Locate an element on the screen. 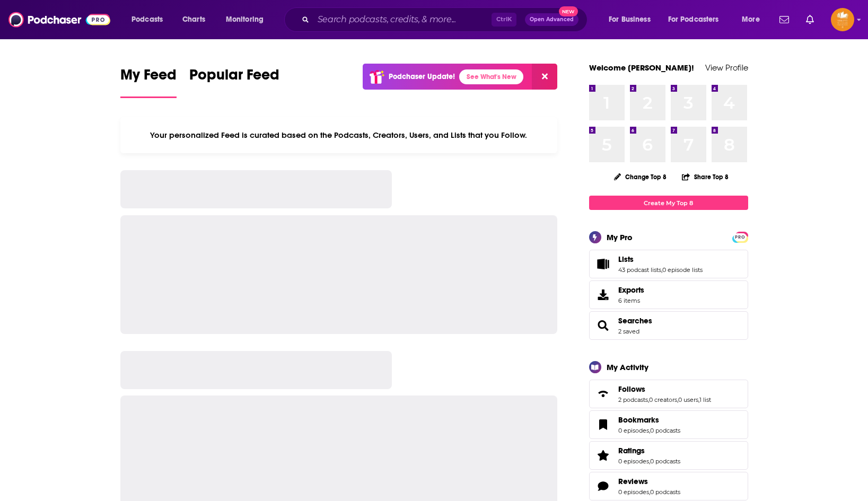  div: My Activity is located at coordinates (627, 367).